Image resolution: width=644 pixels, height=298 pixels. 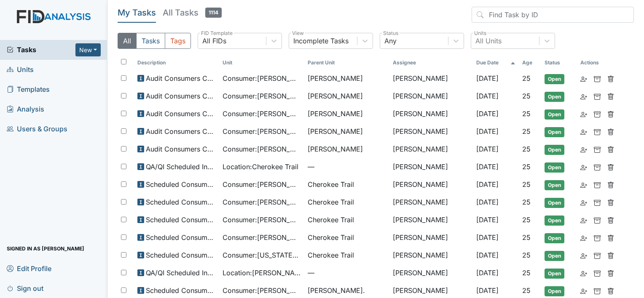 What do you see at coordinates (321, 41) in the screenshot?
I see `div: Incomplete Tasks` at bounding box center [321, 41].